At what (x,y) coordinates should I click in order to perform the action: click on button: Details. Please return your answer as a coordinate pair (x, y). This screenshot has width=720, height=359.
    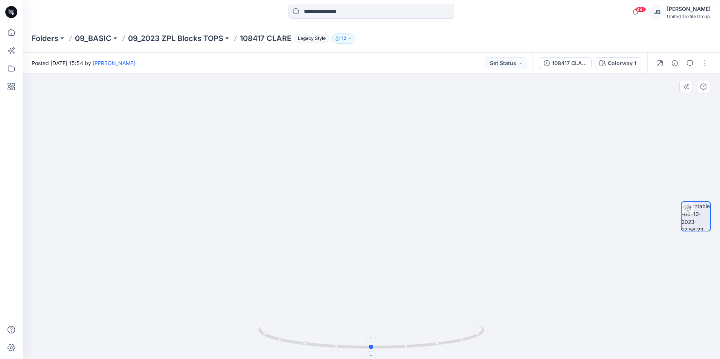
    Looking at the image, I should click on (675, 63).